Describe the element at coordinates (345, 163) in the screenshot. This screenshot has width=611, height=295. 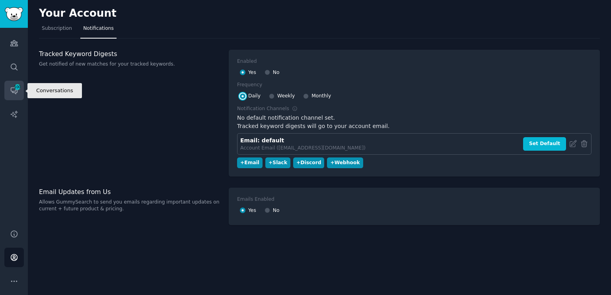
I see `button: +Webhook` at that location.